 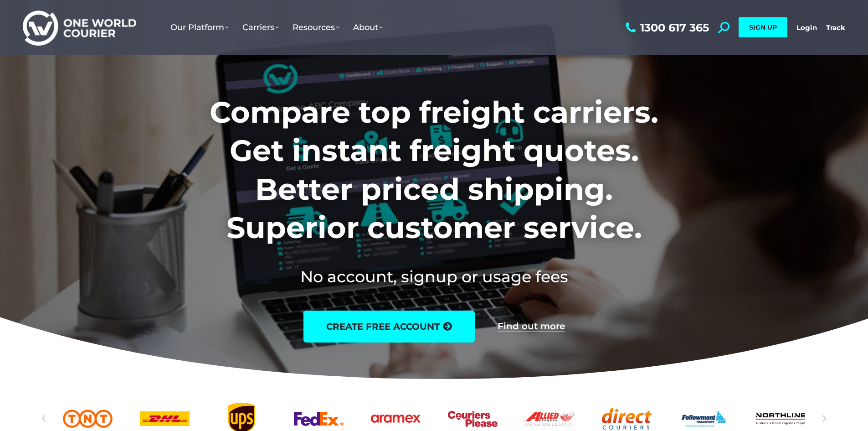 I want to click on a: create free account, so click(x=389, y=327).